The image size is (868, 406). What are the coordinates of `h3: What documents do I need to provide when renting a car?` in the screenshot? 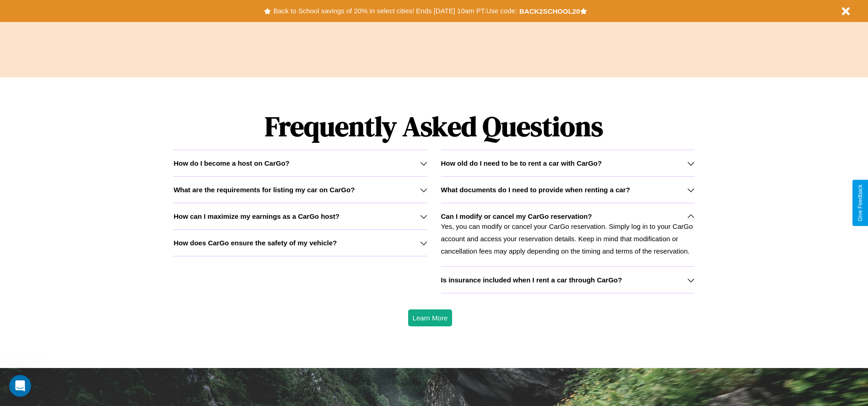 It's located at (535, 190).